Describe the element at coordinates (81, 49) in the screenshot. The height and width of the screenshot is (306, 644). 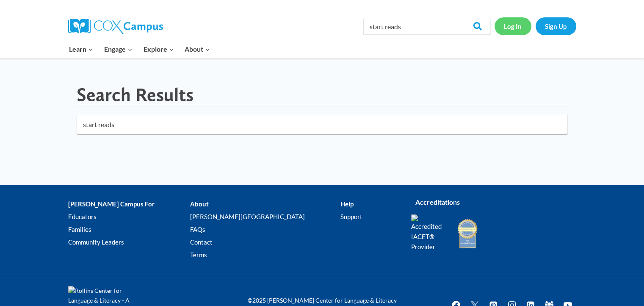
I see `button: Child menu of Learn` at that location.